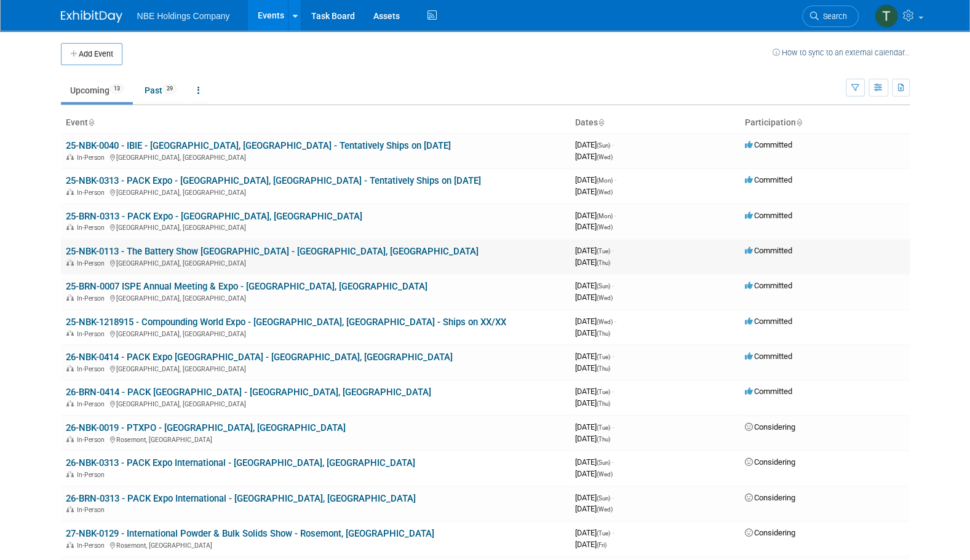 The image size is (970, 560). What do you see at coordinates (601, 544) in the screenshot?
I see `span: (Fri)` at bounding box center [601, 544].